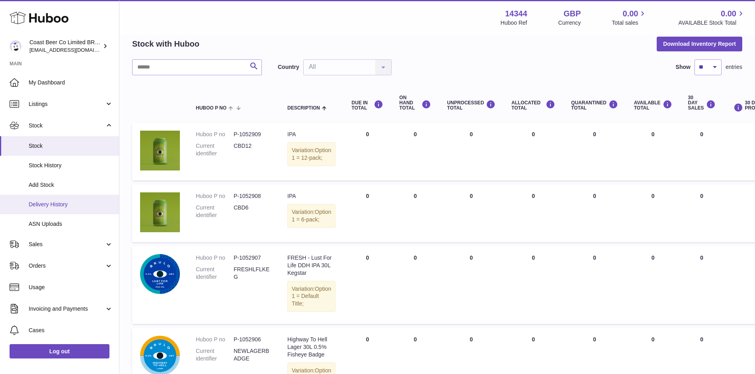  Describe the element at coordinates (311, 154) in the screenshot. I see `span: Option 1 = 12-pack;` at that location.